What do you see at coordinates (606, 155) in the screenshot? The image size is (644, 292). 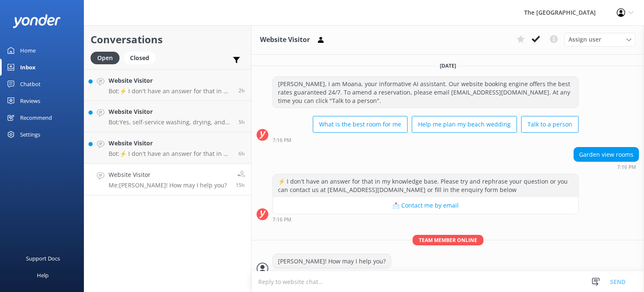 I see `div: Garden view rooms` at bounding box center [606, 155].